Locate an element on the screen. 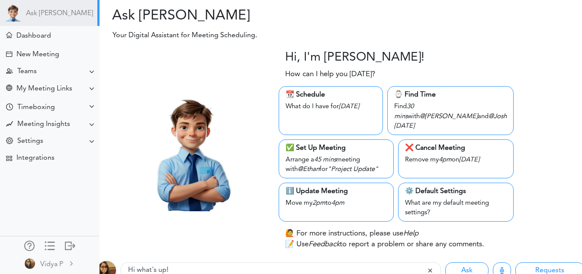 This screenshot has height=274, width=582. div: Log out is located at coordinates (70, 245).